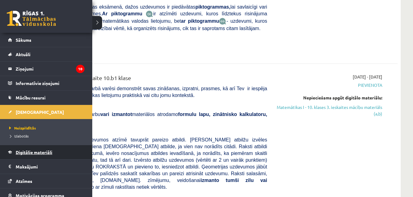 The width and height of the screenshot is (413, 197). I want to click on b: Ar piktogrammu, so click(122, 14).